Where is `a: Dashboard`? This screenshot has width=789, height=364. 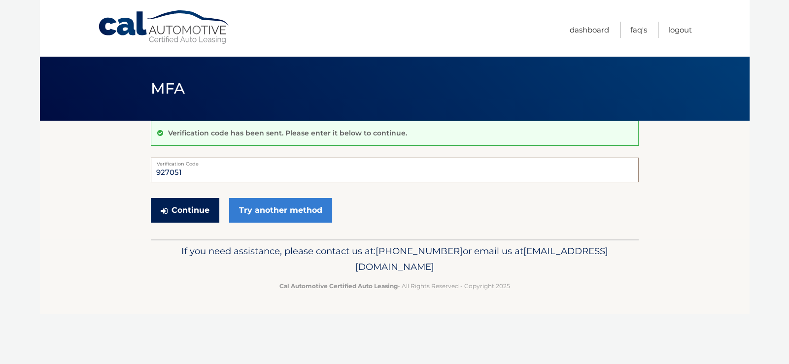 a: Dashboard is located at coordinates (590, 30).